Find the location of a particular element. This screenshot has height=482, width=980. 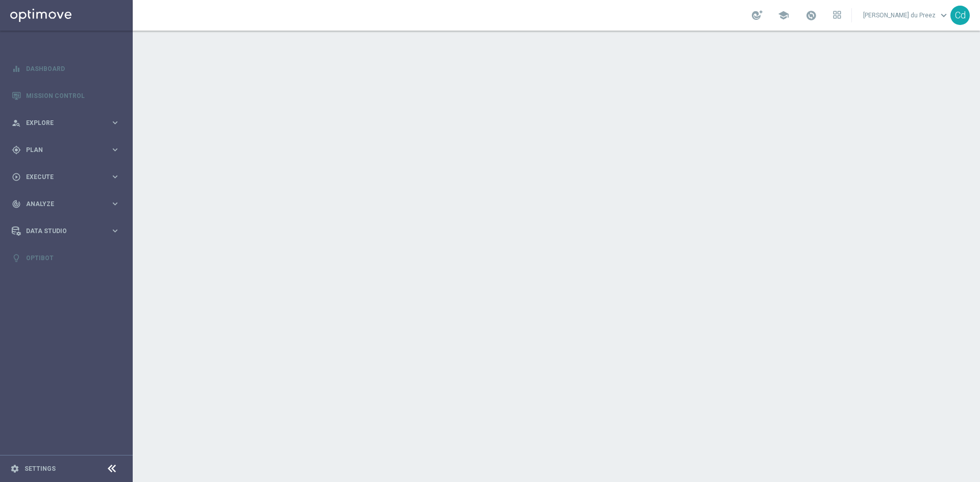

div: Explore is located at coordinates (61, 123).